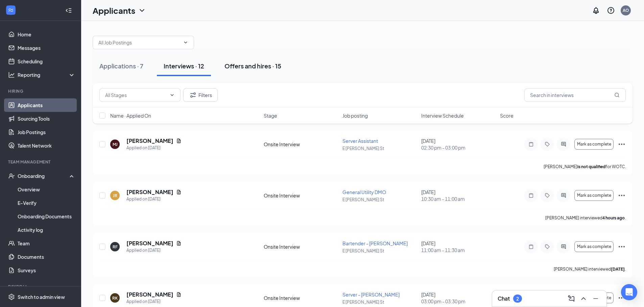  Describe the element at coordinates (115, 298) in the screenshot. I see `div: RK` at that location.